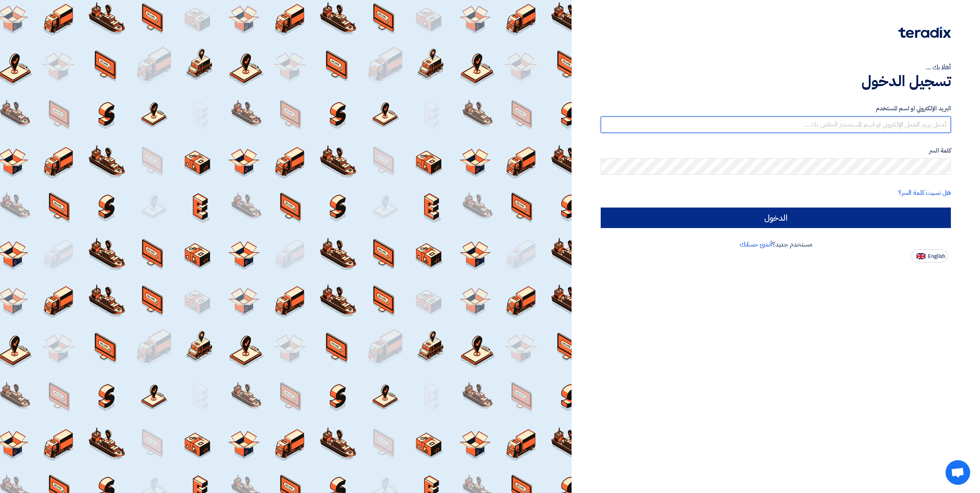 The image size is (980, 493). I want to click on span: English, so click(936, 256).